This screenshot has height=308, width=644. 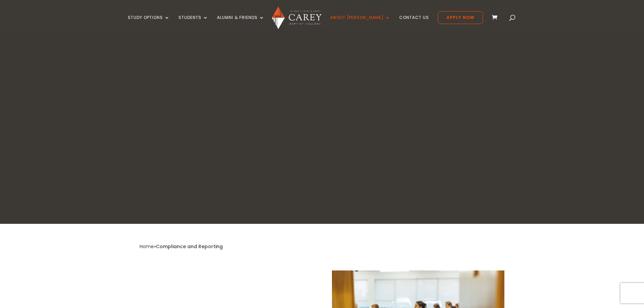 What do you see at coordinates (149, 23) in the screenshot?
I see `a: Study Options` at bounding box center [149, 23].